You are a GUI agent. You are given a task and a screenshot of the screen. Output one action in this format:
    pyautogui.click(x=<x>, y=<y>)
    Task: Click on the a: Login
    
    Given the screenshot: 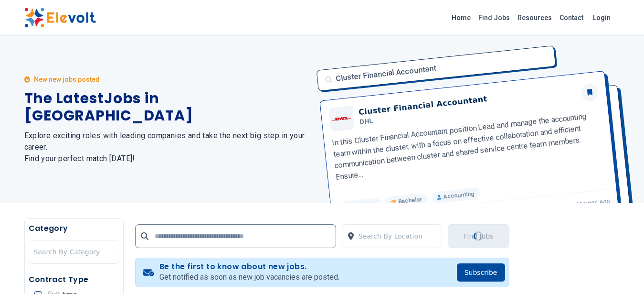 What is the action you would take?
    pyautogui.click(x=602, y=18)
    